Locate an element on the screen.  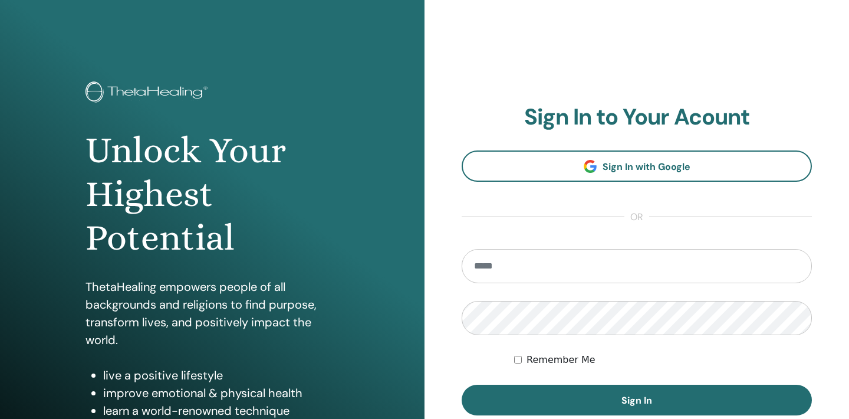
p: ThetaHealing empowers people of all backgrounds and religions to find purpose, transform lives, a... is located at coordinates (212, 313).